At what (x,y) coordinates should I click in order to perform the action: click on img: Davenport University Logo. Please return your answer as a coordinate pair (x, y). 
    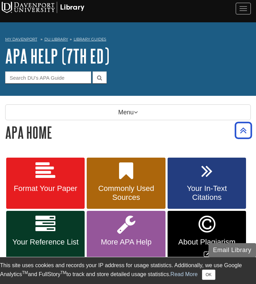
    Looking at the image, I should click on (43, 7).